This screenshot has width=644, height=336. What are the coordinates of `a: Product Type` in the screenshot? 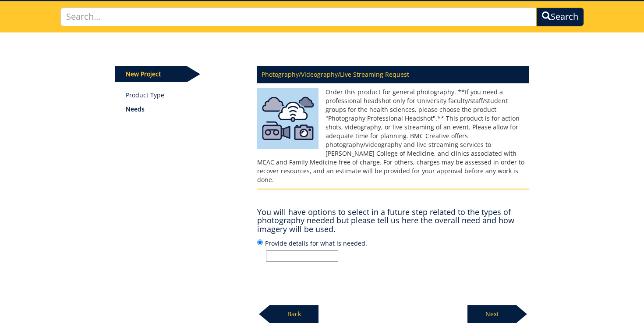 It's located at (185, 95).